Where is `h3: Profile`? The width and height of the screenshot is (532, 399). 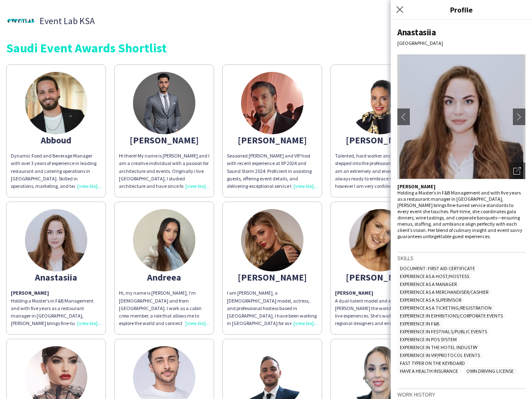 h3: Profile is located at coordinates (461, 10).